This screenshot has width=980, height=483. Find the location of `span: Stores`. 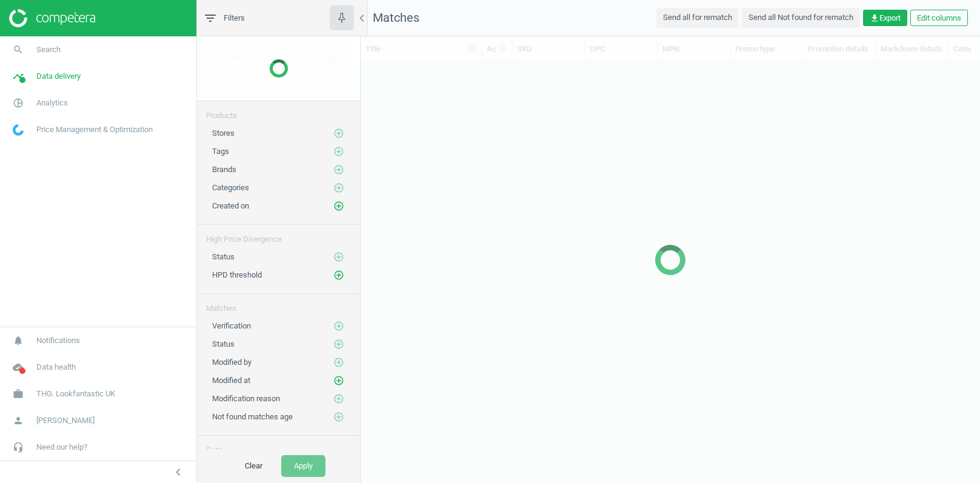

span: Stores is located at coordinates (223, 132).